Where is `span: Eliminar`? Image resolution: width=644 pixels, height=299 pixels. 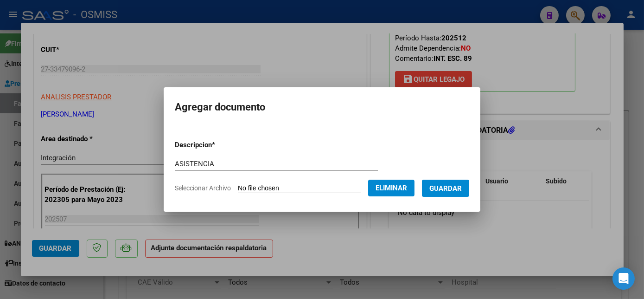
span: Eliminar is located at coordinates (391, 188).